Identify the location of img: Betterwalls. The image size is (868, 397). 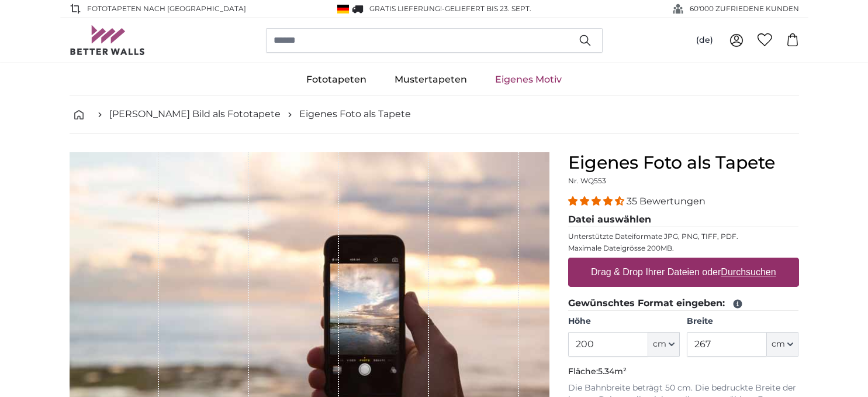
(108, 40).